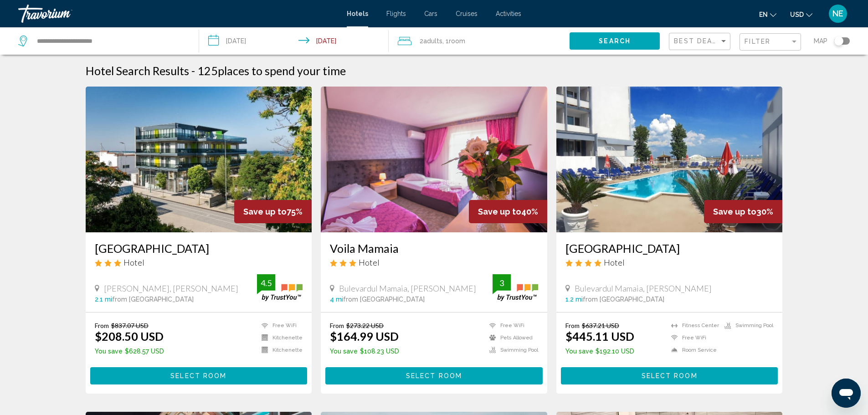 This screenshot has height=415, width=868. I want to click on div: 3, so click(502, 283).